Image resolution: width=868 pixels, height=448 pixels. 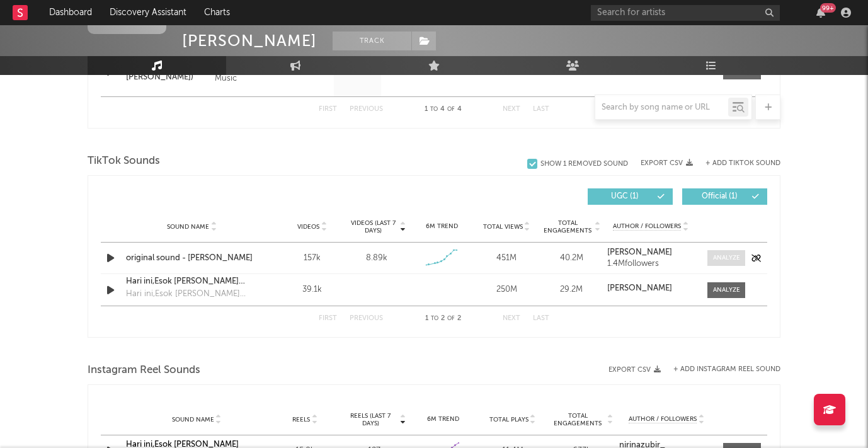 I want to click on div: 8.89k, so click(x=376, y=258).